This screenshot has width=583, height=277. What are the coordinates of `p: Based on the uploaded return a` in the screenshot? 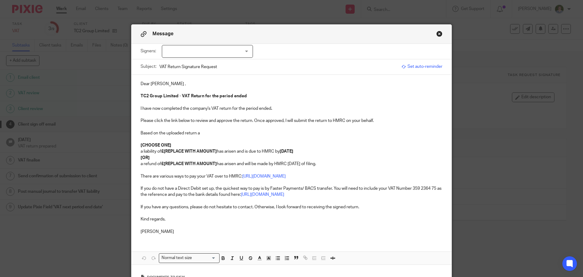 It's located at (291, 133).